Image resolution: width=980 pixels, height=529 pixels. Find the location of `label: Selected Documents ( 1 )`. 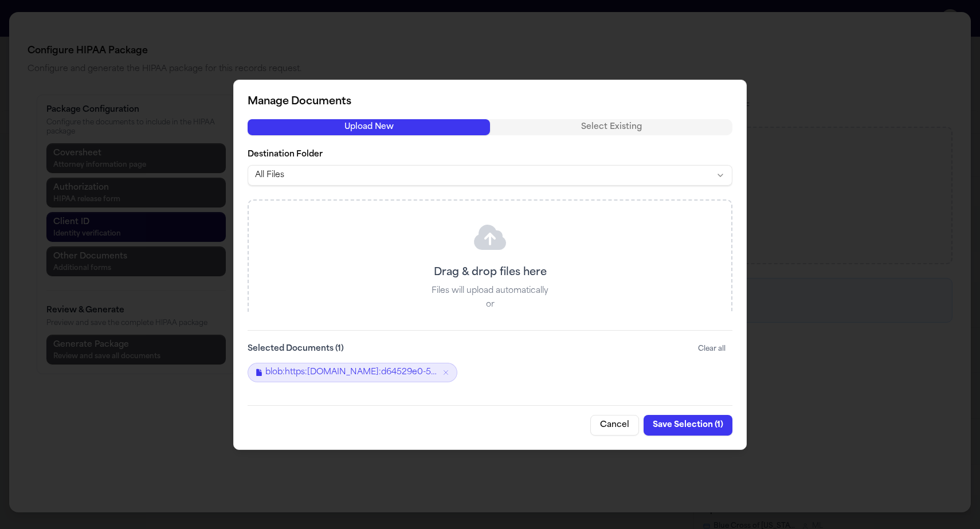

label: Selected Documents ( 1 ) is located at coordinates (296, 349).